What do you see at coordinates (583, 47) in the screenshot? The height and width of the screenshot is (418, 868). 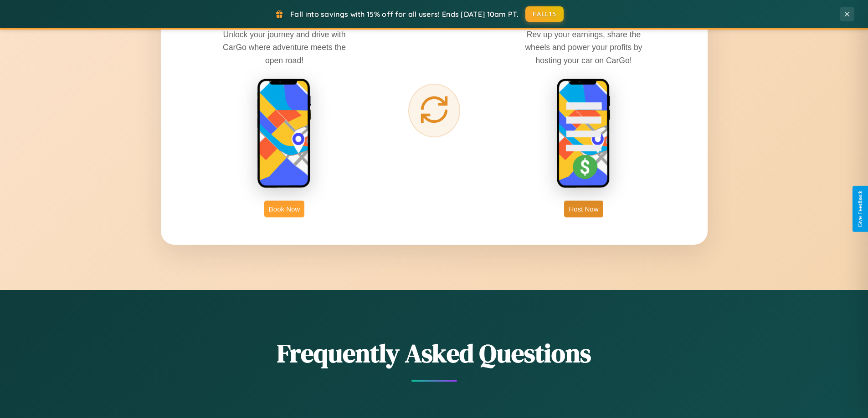 I see `p: Rev up your earnings, share the wheels and power your profits by hosting your car on CarGo!` at bounding box center [583, 47].